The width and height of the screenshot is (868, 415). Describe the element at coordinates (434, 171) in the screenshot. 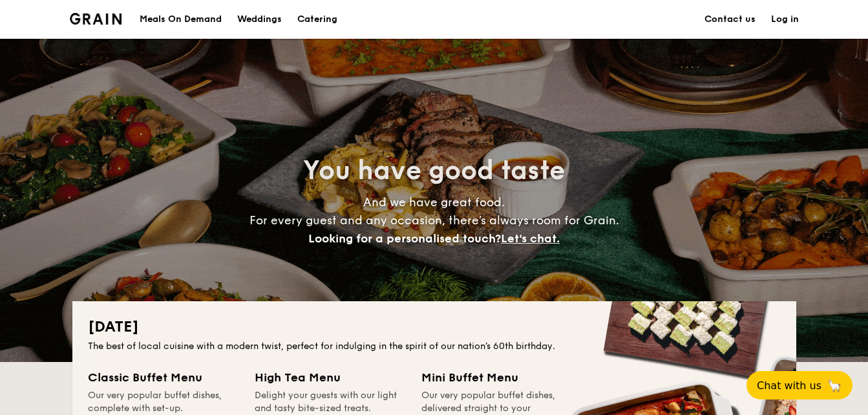

I see `span: You have good taste` at that location.